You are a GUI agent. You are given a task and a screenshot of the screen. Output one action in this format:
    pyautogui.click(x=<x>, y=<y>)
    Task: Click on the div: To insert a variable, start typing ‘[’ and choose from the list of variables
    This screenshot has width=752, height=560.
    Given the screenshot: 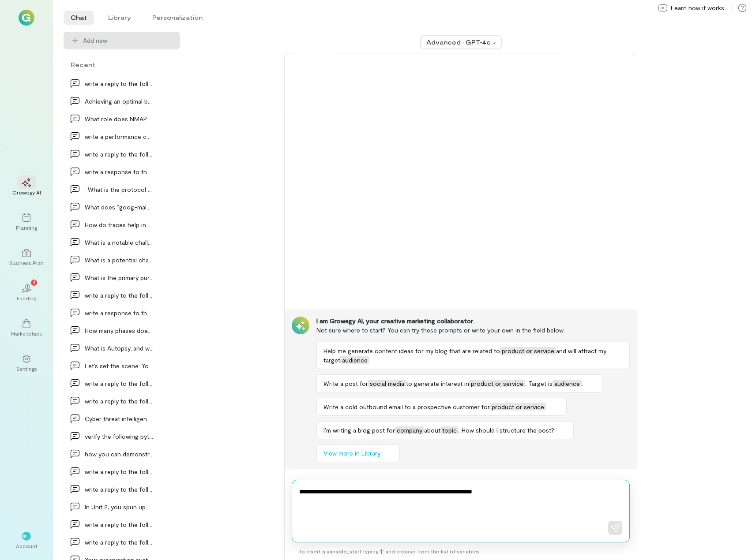 What is the action you would take?
    pyautogui.click(x=461, y=551)
    